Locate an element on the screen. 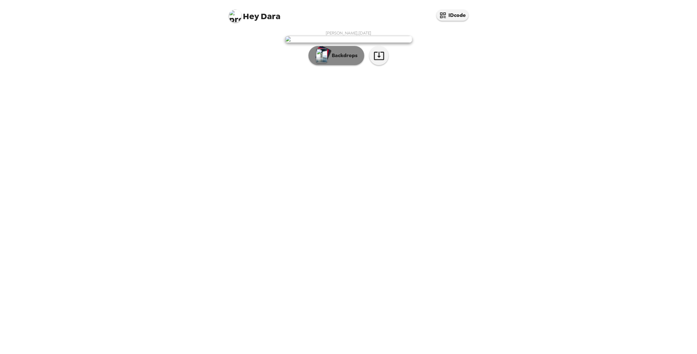  button: IDcode is located at coordinates (453, 15).